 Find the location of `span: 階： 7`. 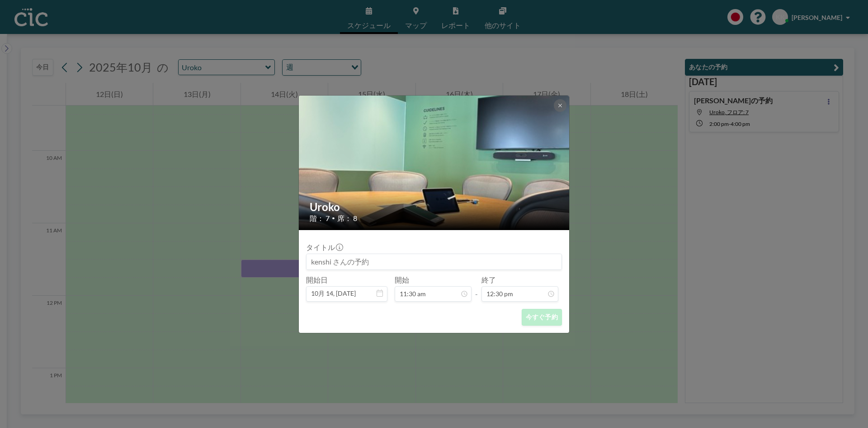

span: 階： 7 is located at coordinates (320, 218).